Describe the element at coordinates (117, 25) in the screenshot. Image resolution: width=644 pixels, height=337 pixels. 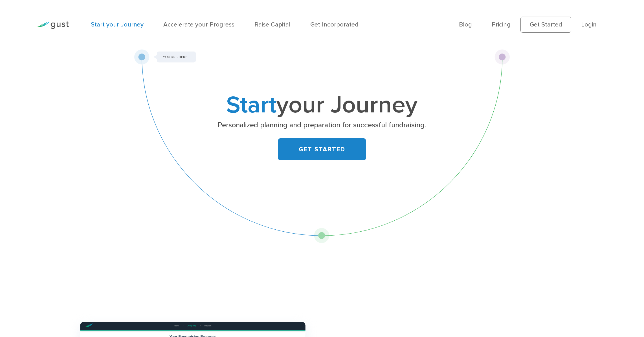
I see `a: Start your Journey` at that location.